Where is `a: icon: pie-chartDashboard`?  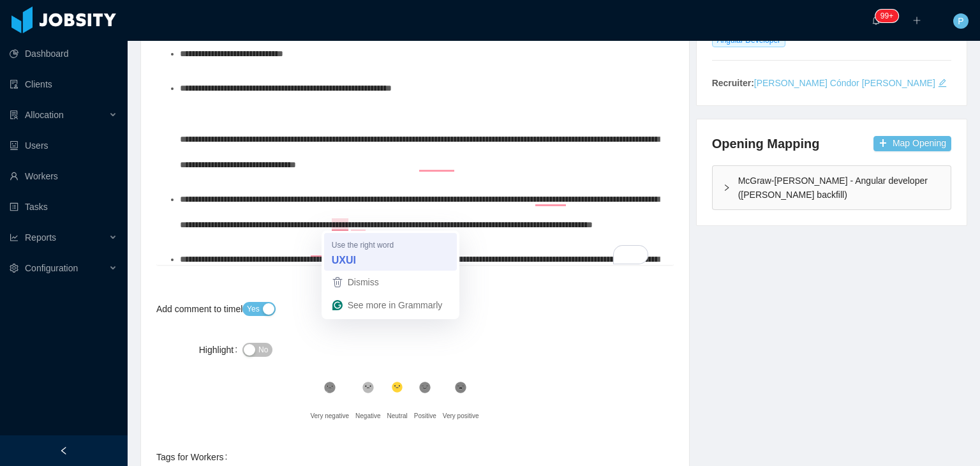 a: icon: pie-chartDashboard is located at coordinates (64, 54).